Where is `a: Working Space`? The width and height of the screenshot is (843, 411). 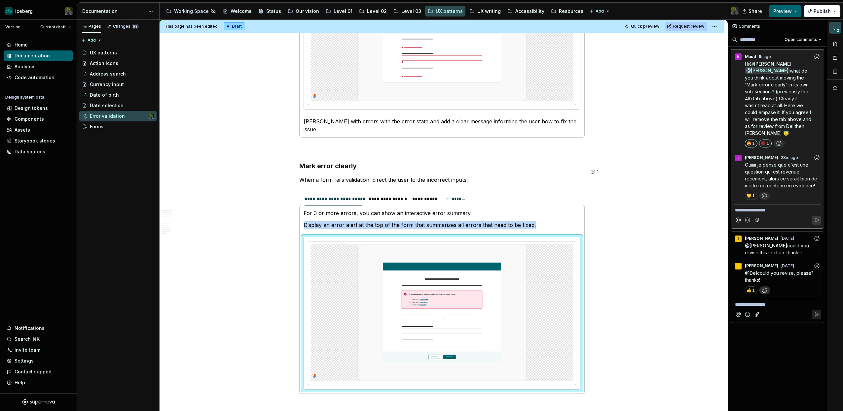 a: Working Space is located at coordinates (191, 11).